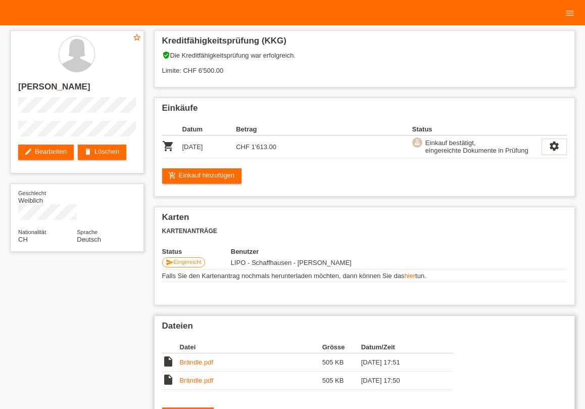  What do you see at coordinates (172, 175) in the screenshot?
I see `i: add_shopping_cart` at bounding box center [172, 175].